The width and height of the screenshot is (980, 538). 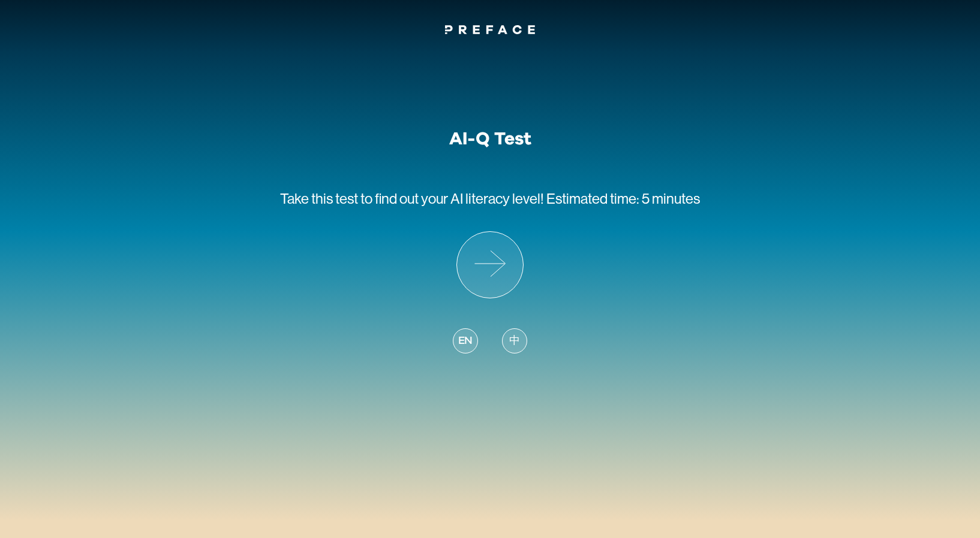 I want to click on span: EN, so click(x=466, y=341).